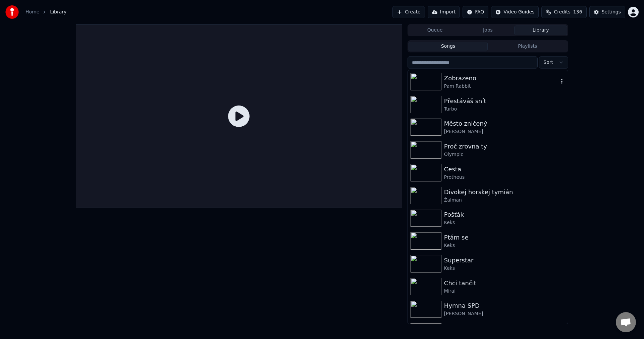 Image resolution: width=644 pixels, height=339 pixels. What do you see at coordinates (504, 306) in the screenshot?
I see `div: Hymna SPD` at bounding box center [504, 306].